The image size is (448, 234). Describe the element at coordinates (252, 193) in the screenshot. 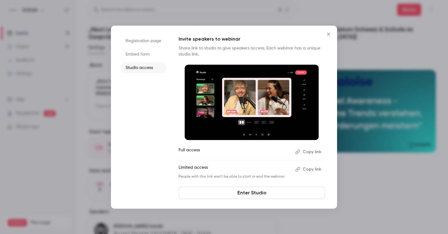

I see `a: Enter Studio` at that location.